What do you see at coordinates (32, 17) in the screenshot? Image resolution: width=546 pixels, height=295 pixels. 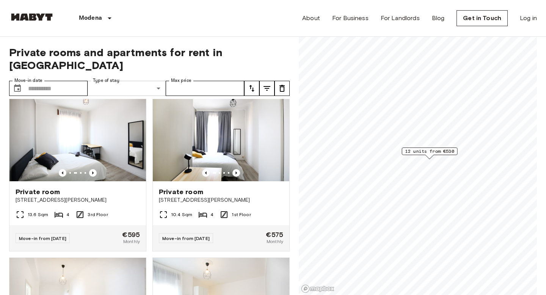 I see `img: Habyt` at bounding box center [32, 17].